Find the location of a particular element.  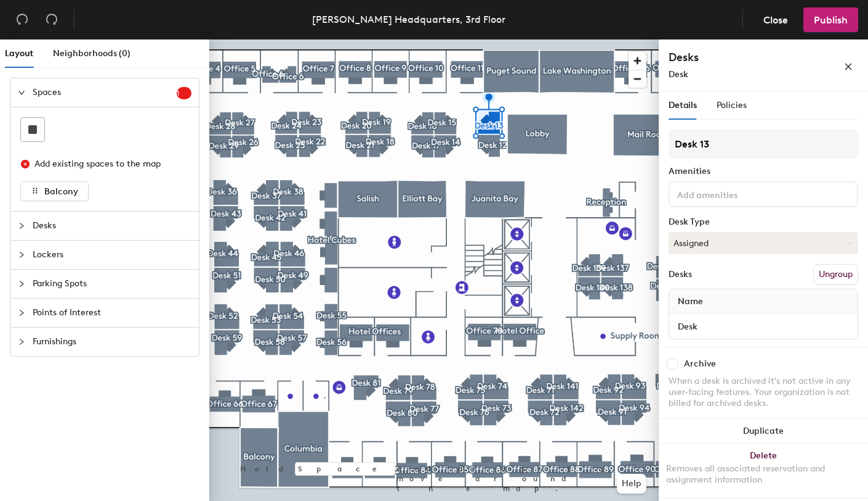

span: undo is located at coordinates (22, 19).